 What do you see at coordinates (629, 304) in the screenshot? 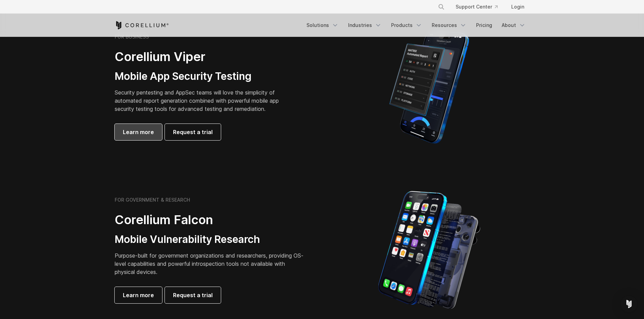
I see `div: Open Intercom Messenger` at bounding box center [629, 304].